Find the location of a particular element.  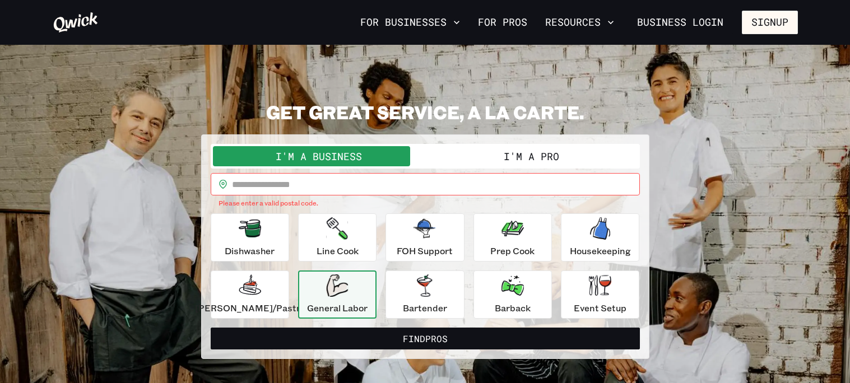

p: General Labor is located at coordinates (338, 308).